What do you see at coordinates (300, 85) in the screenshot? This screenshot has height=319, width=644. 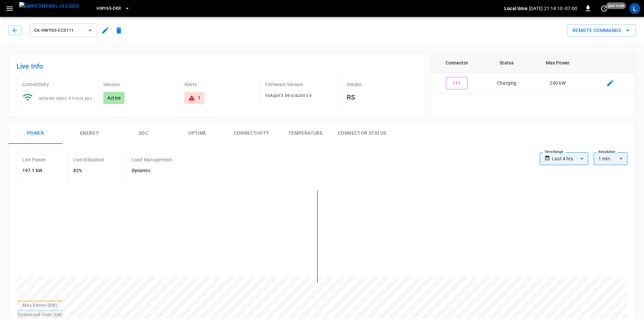 I see `p: Firmware Version` at bounding box center [300, 85].